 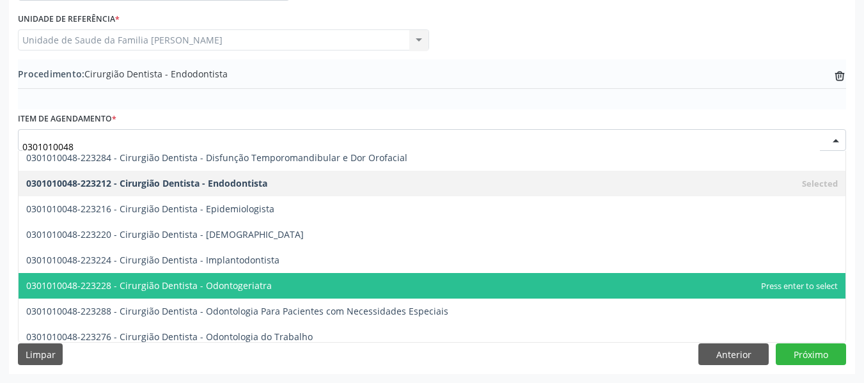 What do you see at coordinates (149, 285) in the screenshot?
I see `span: 0301010048-223228 - Cirurgião Dentista - Odontogeriatra` at bounding box center [149, 285].